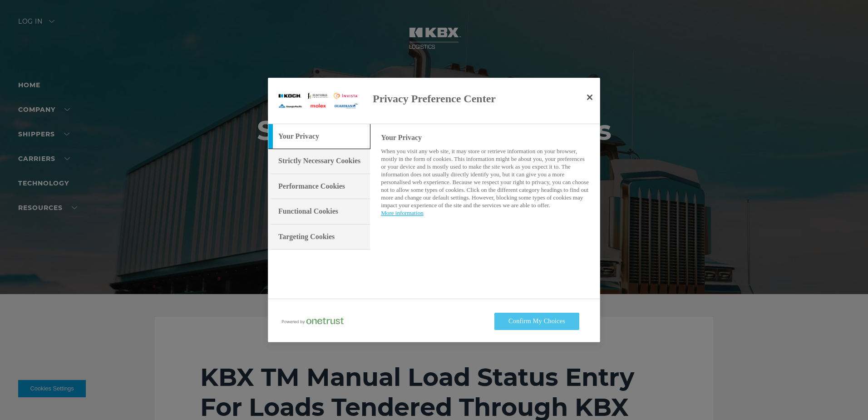  I want to click on h3: Performance Cookies, so click(311, 186).